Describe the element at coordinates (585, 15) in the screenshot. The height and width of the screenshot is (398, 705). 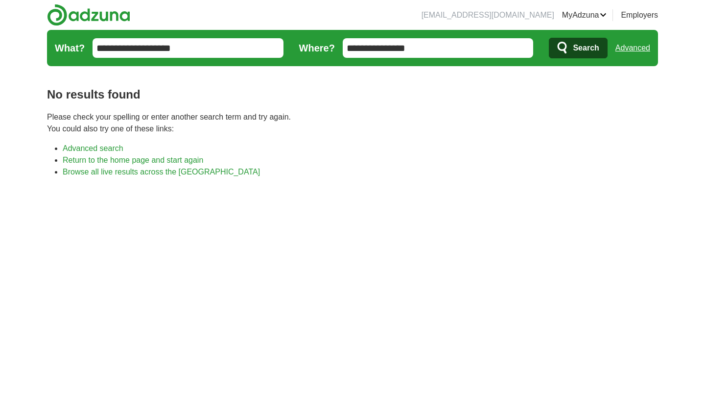
I see `a: MyAdzuna` at that location.